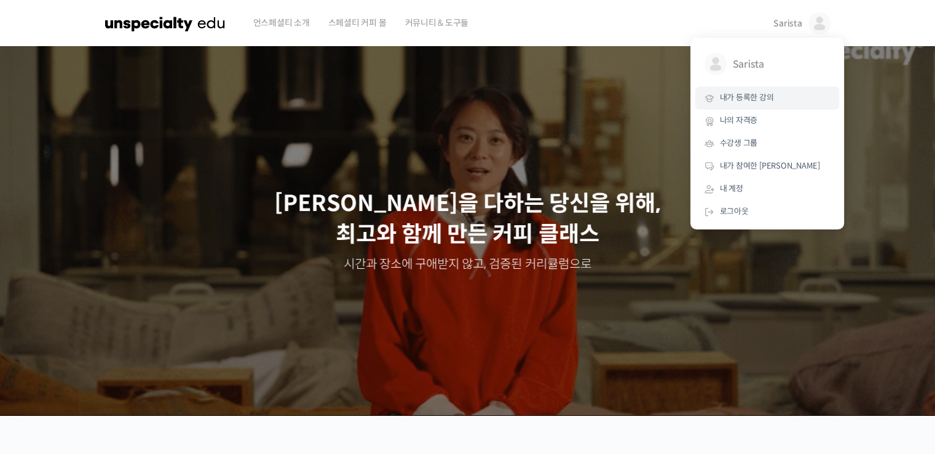 The width and height of the screenshot is (935, 454). Describe the element at coordinates (767, 143) in the screenshot. I see `a: 수강생 그룹` at that location.